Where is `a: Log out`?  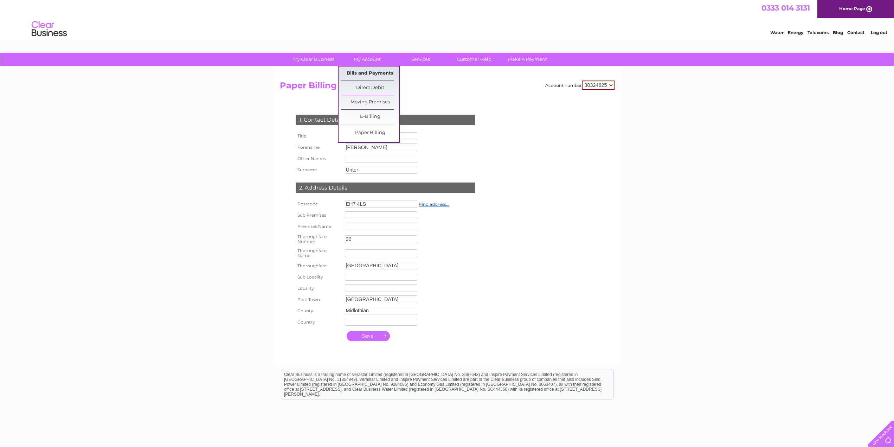 a: Log out is located at coordinates (879, 32).